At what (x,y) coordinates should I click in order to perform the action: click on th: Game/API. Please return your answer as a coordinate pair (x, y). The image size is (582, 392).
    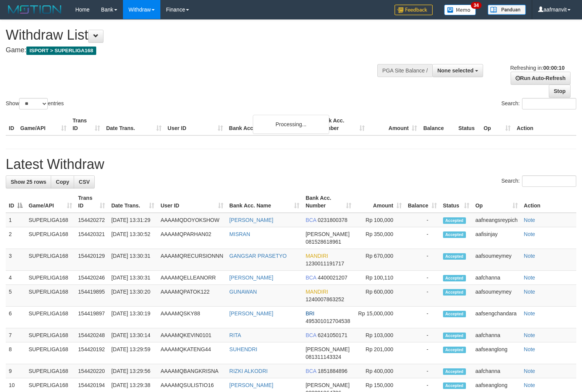
    Looking at the image, I should click on (43, 124).